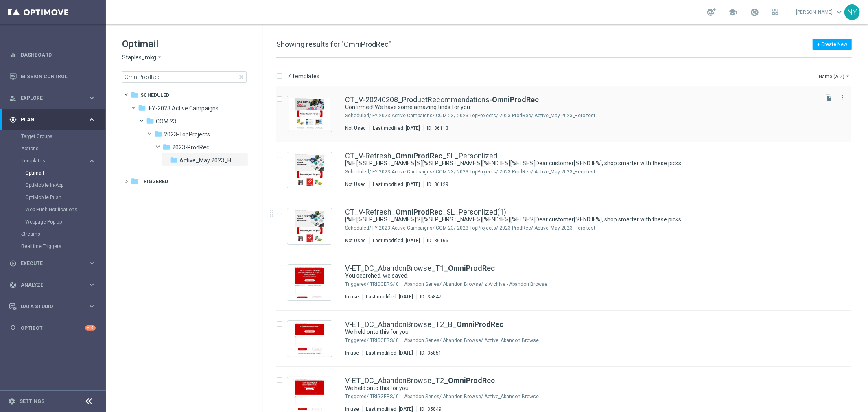 This screenshot has width=868, height=412. I want to click on div: Triggered/TRIGGERS/01. Abandon Series/Abandon Browse/z.Archive - Abandon Browse, so click(594, 285).